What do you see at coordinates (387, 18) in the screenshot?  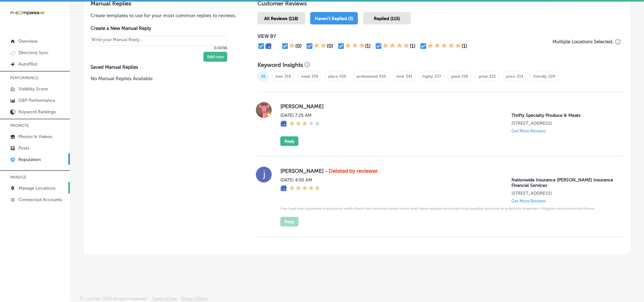 I see `span: Replied (115)` at bounding box center [387, 18].